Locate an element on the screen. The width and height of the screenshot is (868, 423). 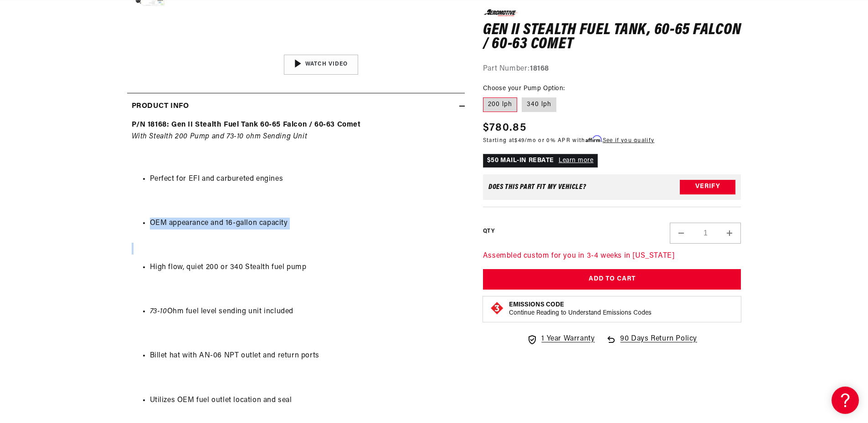
strong: Emissions Code is located at coordinates (536, 304).